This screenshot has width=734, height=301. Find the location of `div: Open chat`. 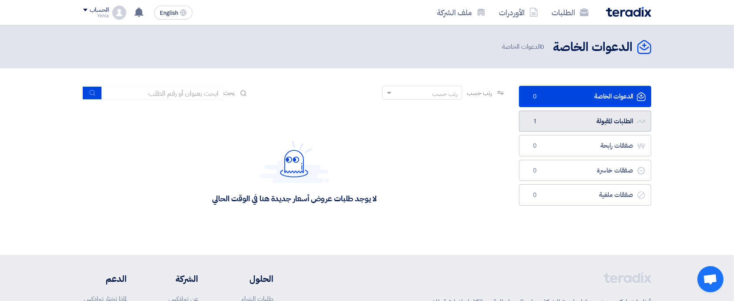

div: Open chat is located at coordinates (711, 279).